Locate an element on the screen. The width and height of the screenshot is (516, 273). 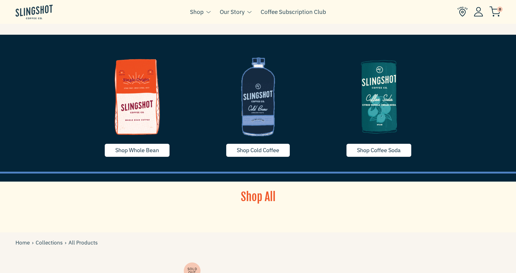
img: cart is located at coordinates (495, 11).